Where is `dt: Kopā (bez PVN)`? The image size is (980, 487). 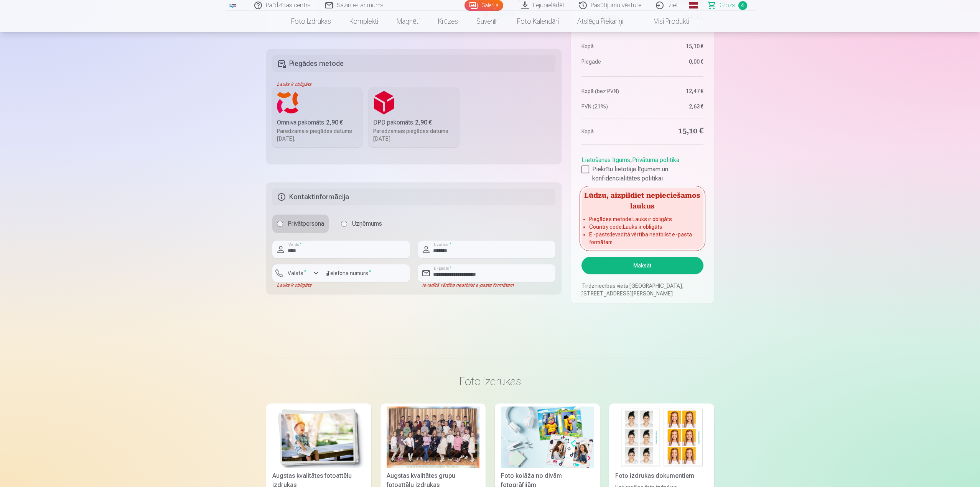 dt: Kopā (bez PVN) is located at coordinates (610, 91).